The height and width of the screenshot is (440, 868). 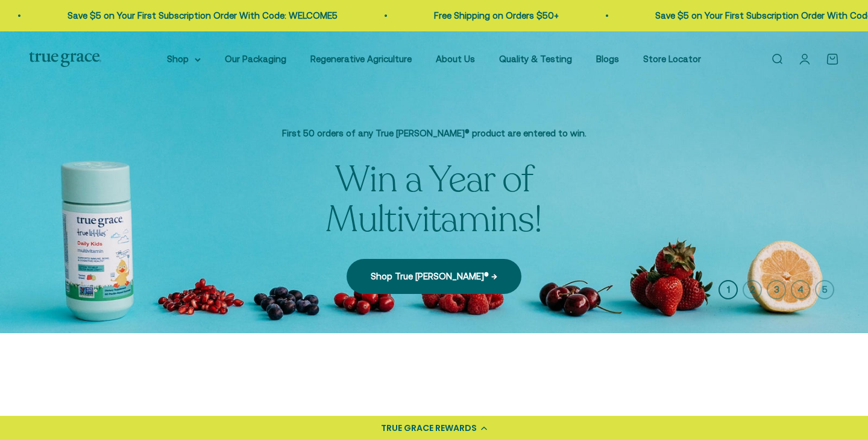 What do you see at coordinates (777, 290) in the screenshot?
I see `button: 3` at bounding box center [777, 290].